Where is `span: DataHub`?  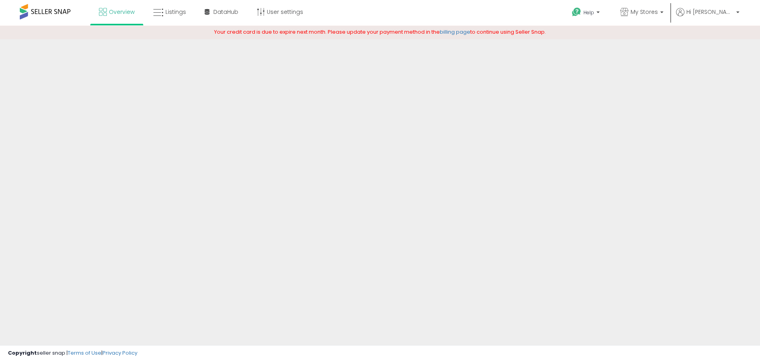 span: DataHub is located at coordinates (226, 12).